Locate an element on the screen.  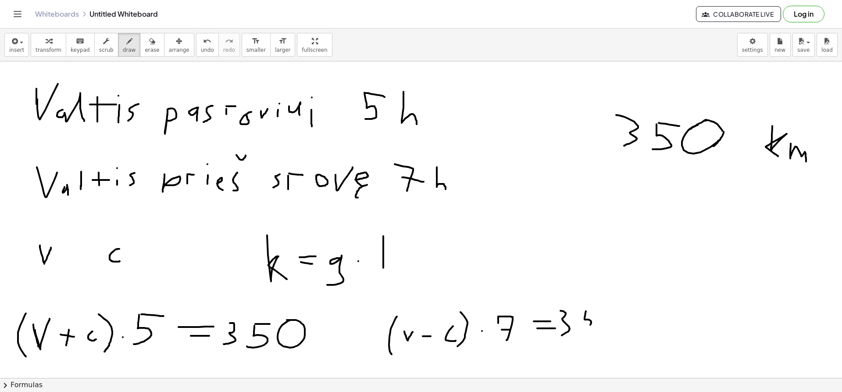
button: Collaborate Live is located at coordinates (738, 14).